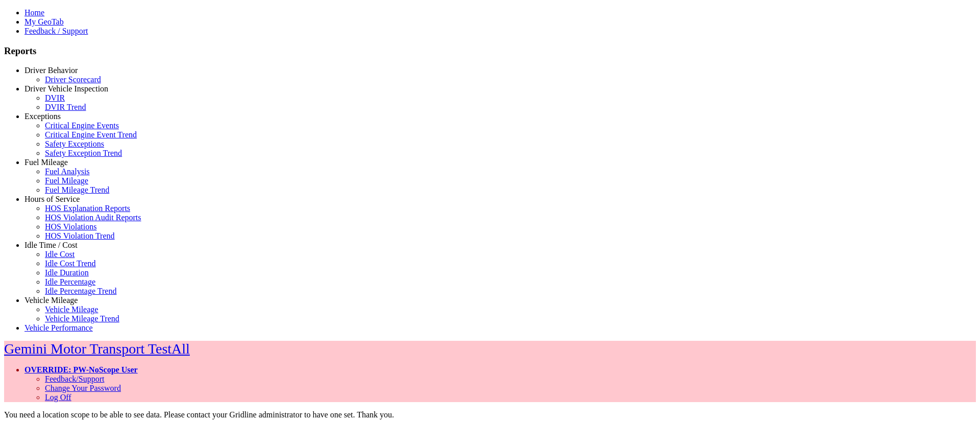  What do you see at coordinates (59, 327) in the screenshot?
I see `a: Vehicle Performance` at bounding box center [59, 327].